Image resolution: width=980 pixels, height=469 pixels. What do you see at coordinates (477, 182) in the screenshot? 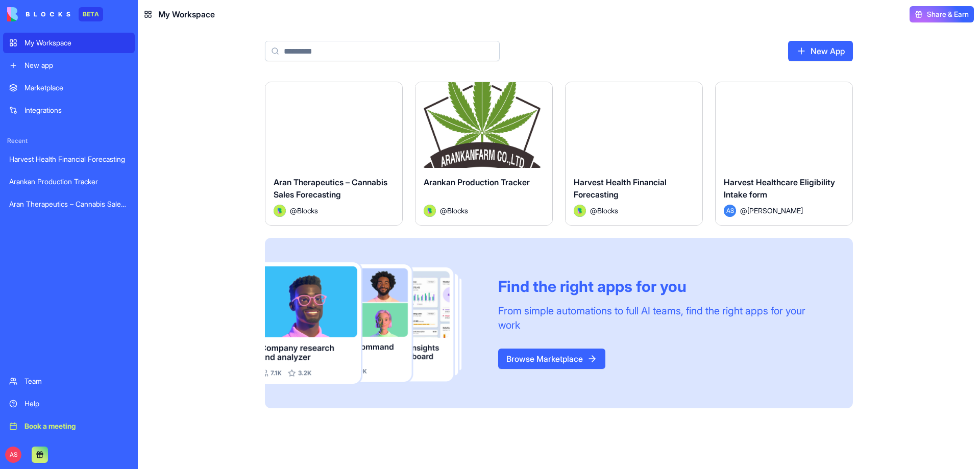
I see `span: Arankan Production Tracker` at bounding box center [477, 182].